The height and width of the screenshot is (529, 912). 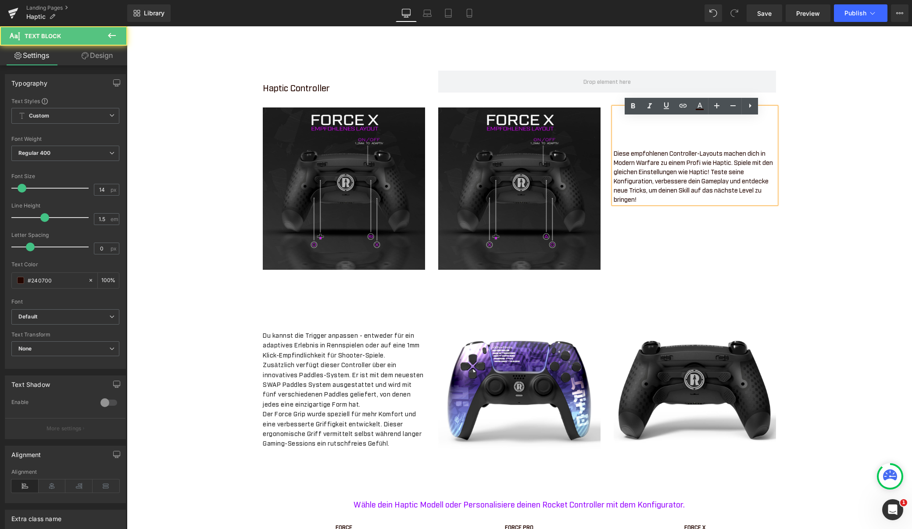 What do you see at coordinates (36, 516) in the screenshot?
I see `div: Extra class name` at bounding box center [36, 516].